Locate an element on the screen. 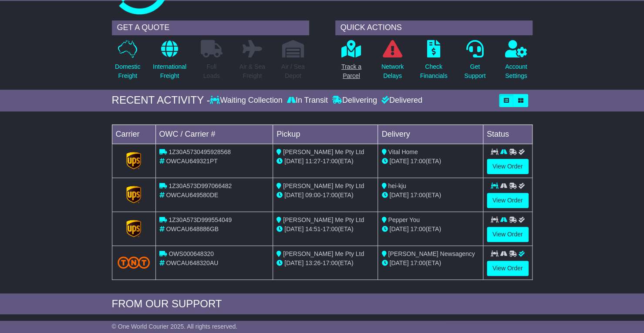  p: Full Loads is located at coordinates (212, 72).